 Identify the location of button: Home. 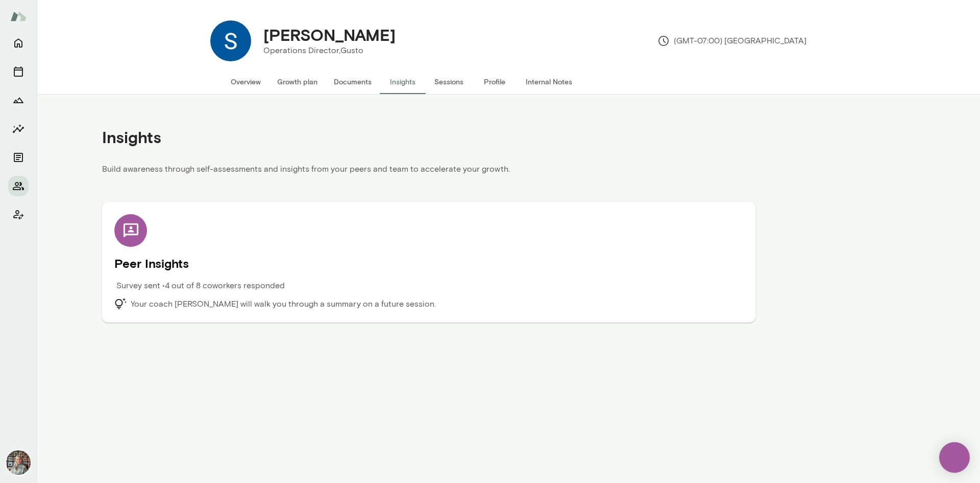
(18, 43).